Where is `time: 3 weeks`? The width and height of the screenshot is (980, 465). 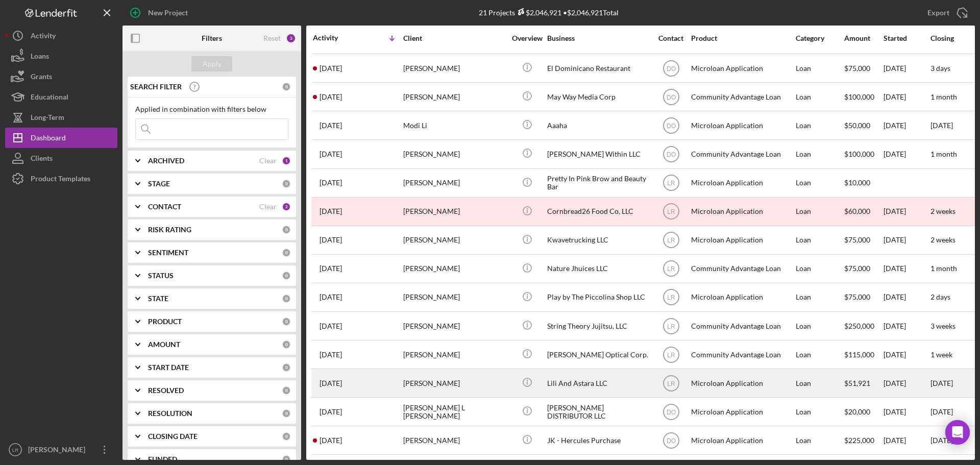
time: 3 weeks is located at coordinates (943, 326).